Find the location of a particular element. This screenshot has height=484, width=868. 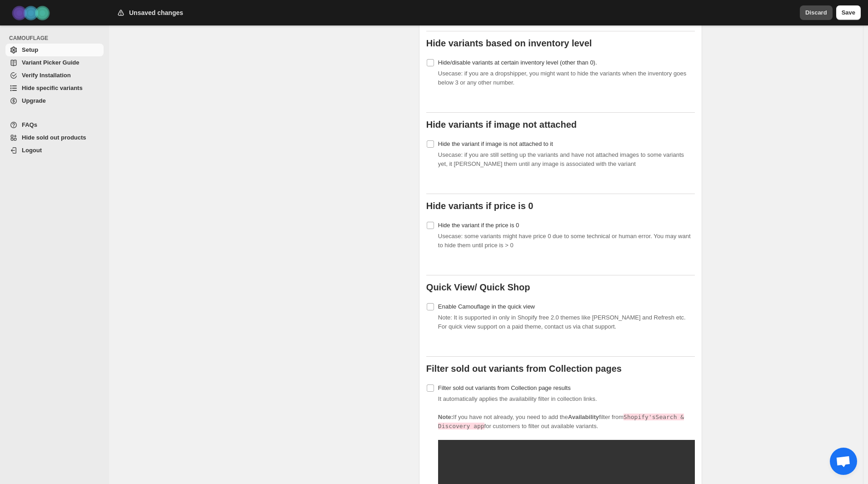

strong: Availability is located at coordinates (584, 417).